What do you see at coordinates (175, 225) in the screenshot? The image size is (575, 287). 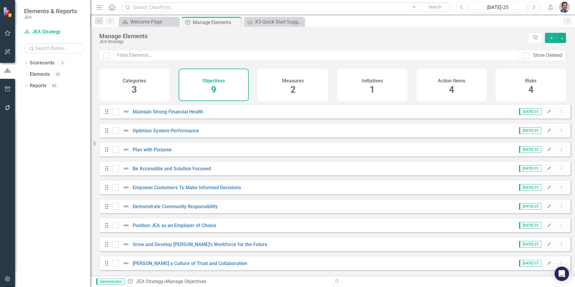 I see `a: Position JEA as an Employer of Choice` at bounding box center [175, 225].